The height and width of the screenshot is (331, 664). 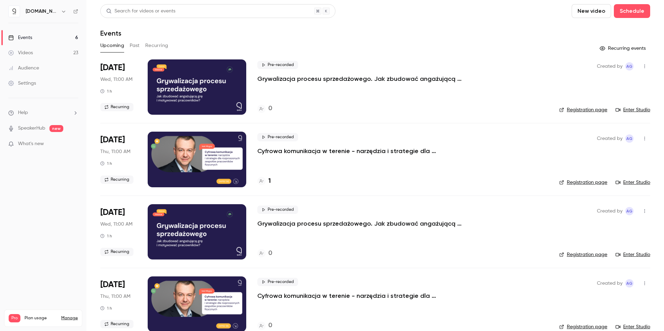 I want to click on div: Oct 22 Wed, 11:00 AM (Europe/Warsaw), so click(x=118, y=232).